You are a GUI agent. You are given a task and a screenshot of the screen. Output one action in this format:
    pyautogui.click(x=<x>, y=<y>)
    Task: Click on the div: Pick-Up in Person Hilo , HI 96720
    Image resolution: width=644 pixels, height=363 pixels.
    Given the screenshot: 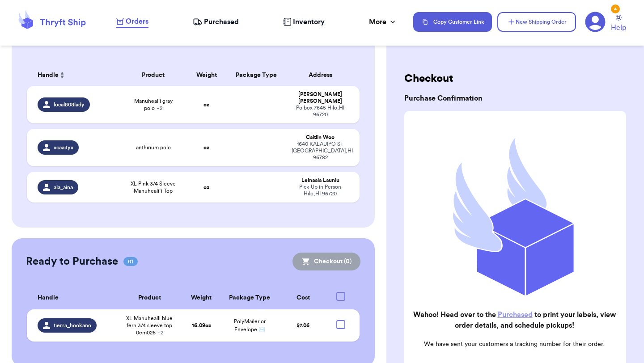 What is the action you would take?
    pyautogui.click(x=320, y=190)
    